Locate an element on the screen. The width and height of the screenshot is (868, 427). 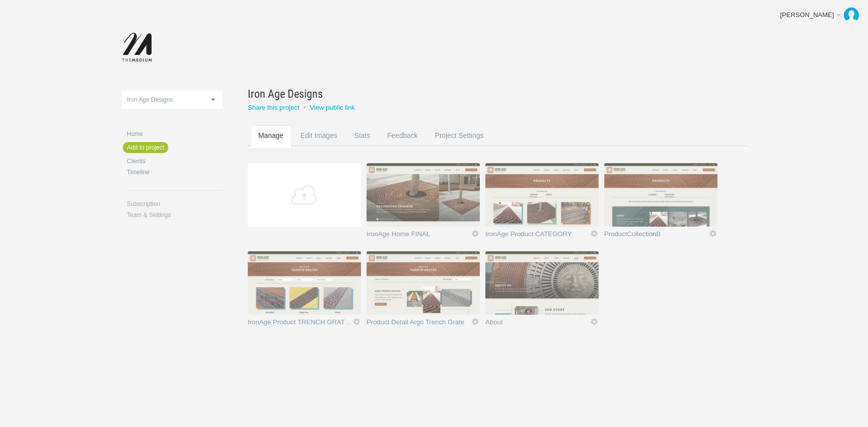
a: Iron Age Designs is located at coordinates (485, 94).